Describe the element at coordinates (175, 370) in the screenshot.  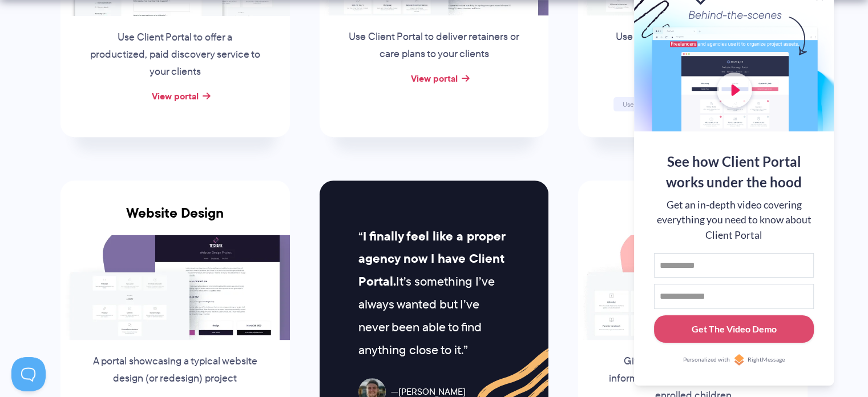
I see `p: A portal showcasing a typical website design (or redesign) project` at that location.